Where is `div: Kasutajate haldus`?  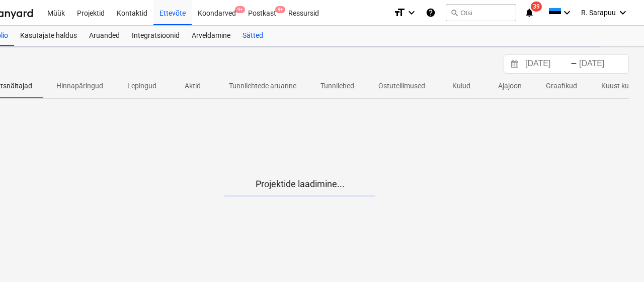
div: Kasutajate haldus is located at coordinates (48, 36).